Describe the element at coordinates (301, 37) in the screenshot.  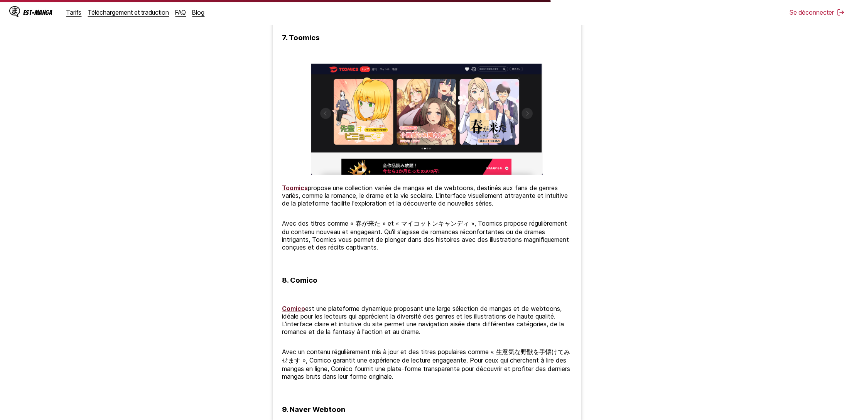
I see `font: 7. Toomics` at that location.